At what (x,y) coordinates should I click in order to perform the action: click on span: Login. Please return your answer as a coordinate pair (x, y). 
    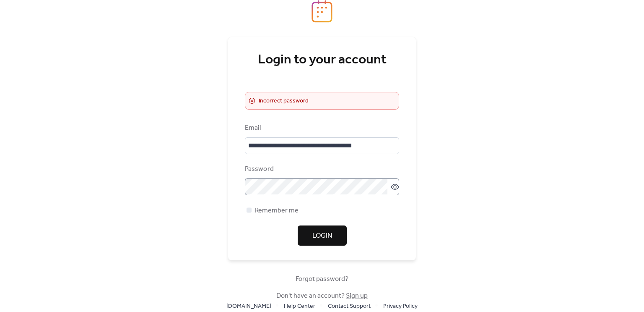
    Looking at the image, I should click on (322, 236).